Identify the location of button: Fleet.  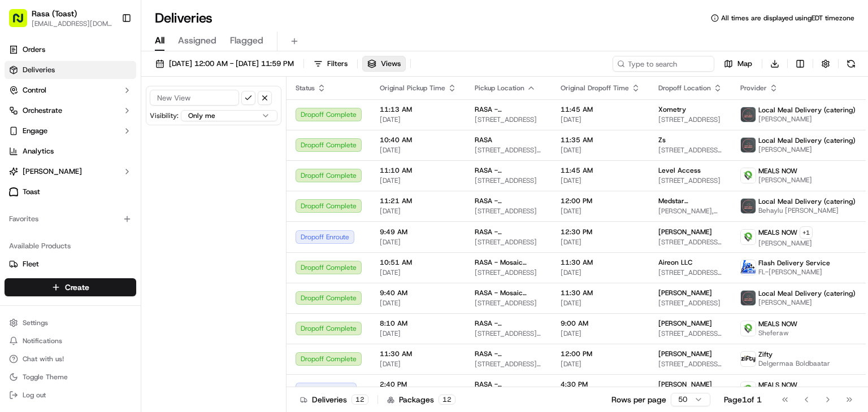
(70, 264).